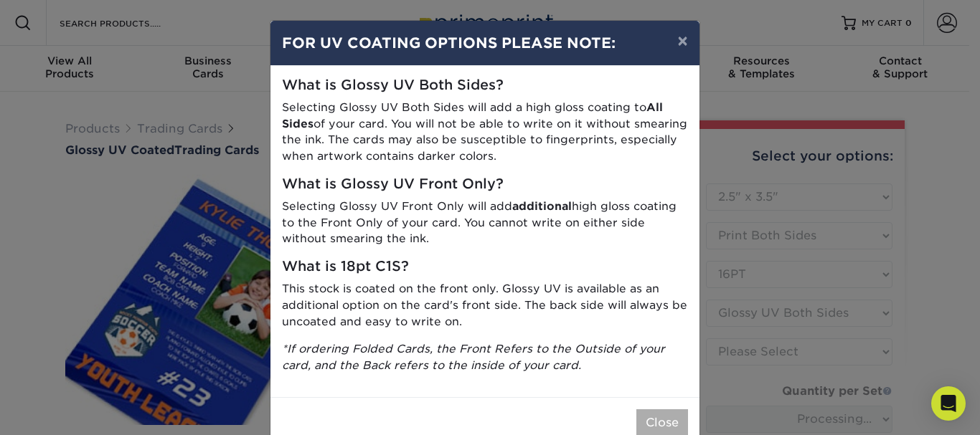  What do you see at coordinates (542, 206) in the screenshot?
I see `strong: additional` at bounding box center [542, 206].